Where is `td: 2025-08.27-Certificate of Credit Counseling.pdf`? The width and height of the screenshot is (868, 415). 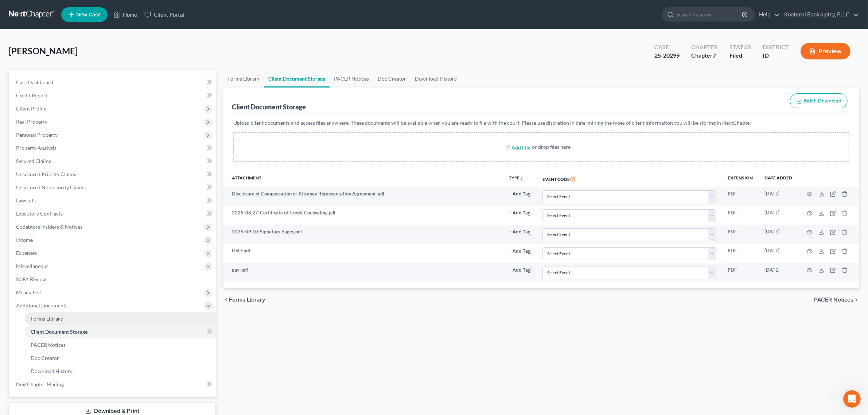
td: 2025-08.27-Certificate of Credit Counseling.pdf is located at coordinates (363, 216).